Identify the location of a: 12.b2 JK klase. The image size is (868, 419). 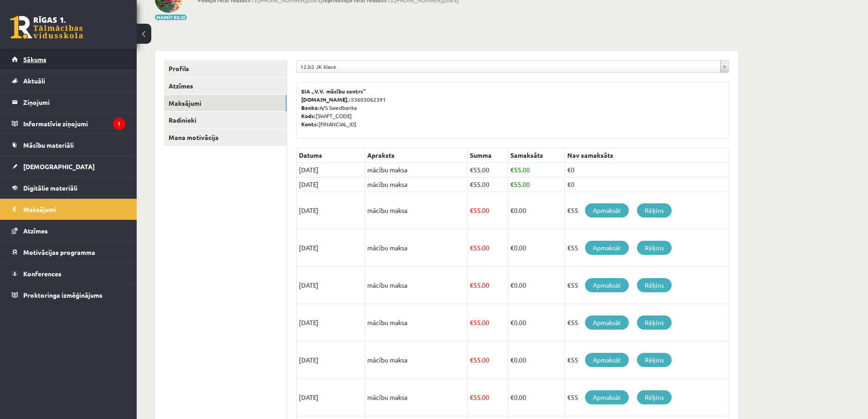
(512, 67).